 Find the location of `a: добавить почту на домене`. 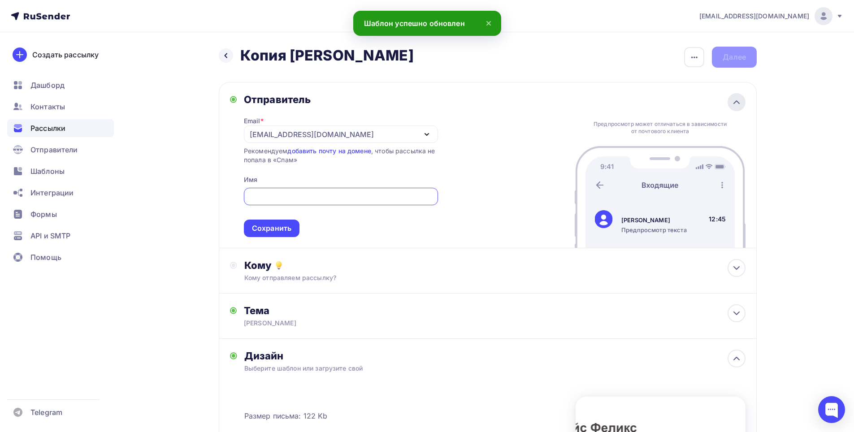

a: добавить почту на домене is located at coordinates (329, 151).